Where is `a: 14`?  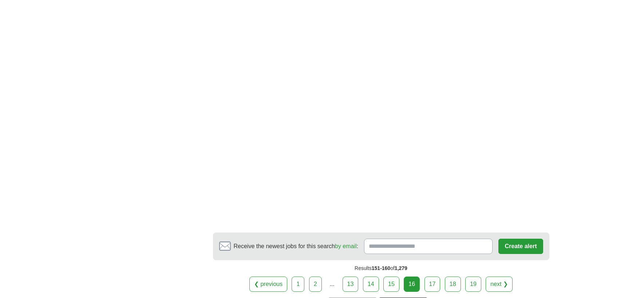 a: 14 is located at coordinates (371, 284).